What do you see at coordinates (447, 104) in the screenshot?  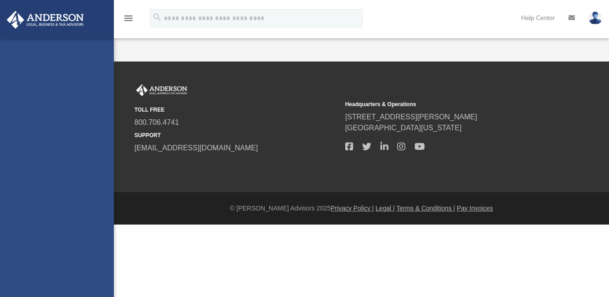 I see `small: Headquarters & Operations` at bounding box center [447, 104].